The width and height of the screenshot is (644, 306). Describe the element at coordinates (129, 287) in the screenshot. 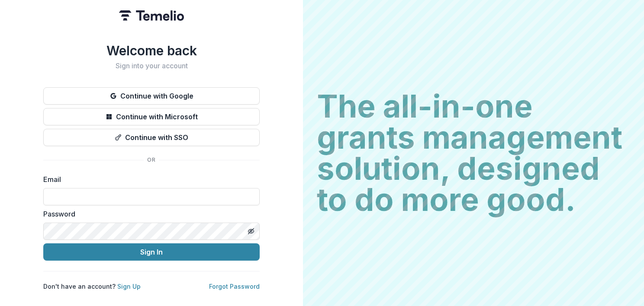

I see `a: Sign Up` at that location.